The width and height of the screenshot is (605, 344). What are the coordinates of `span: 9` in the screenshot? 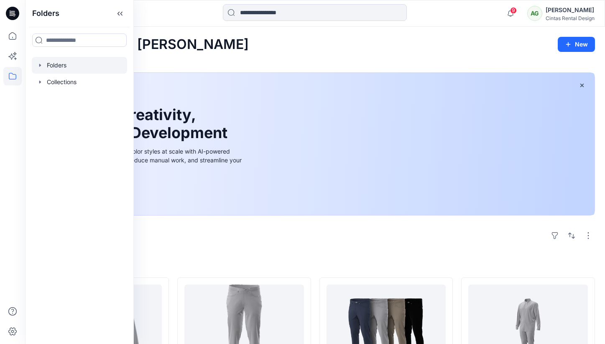 It's located at (513, 10).